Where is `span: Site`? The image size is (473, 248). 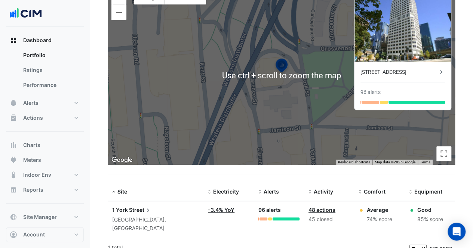
span: Site is located at coordinates (122, 192).